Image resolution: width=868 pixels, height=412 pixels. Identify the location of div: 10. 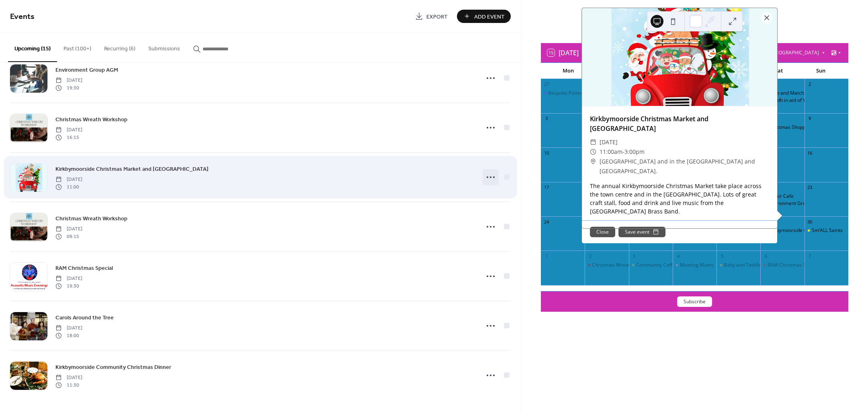
(547, 153).